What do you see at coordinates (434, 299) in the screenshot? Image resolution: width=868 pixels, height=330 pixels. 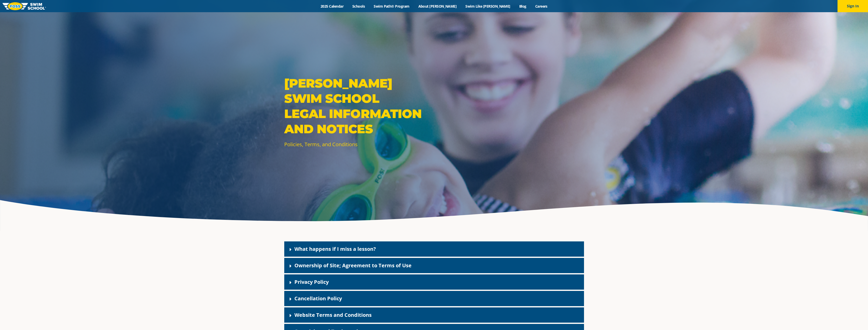 I see `div: Cancellation Policy` at bounding box center [434, 299].